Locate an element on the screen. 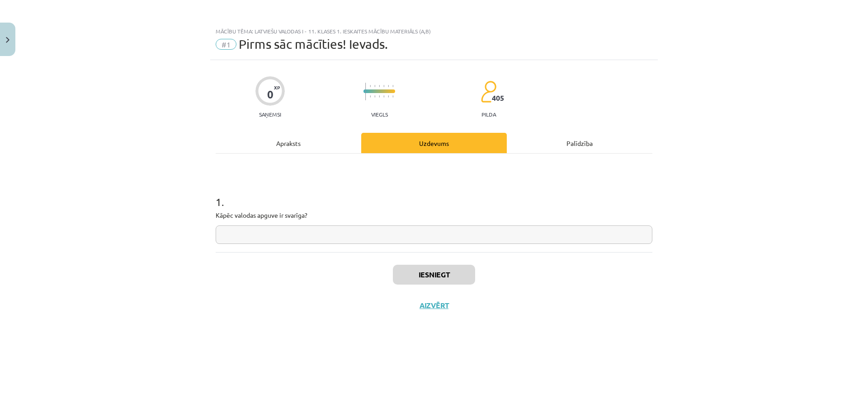  button: Aizvērt is located at coordinates (434, 305).